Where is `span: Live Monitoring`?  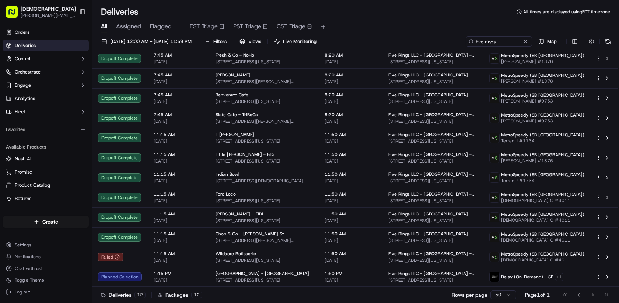
span: Live Monitoring is located at coordinates (299, 42).